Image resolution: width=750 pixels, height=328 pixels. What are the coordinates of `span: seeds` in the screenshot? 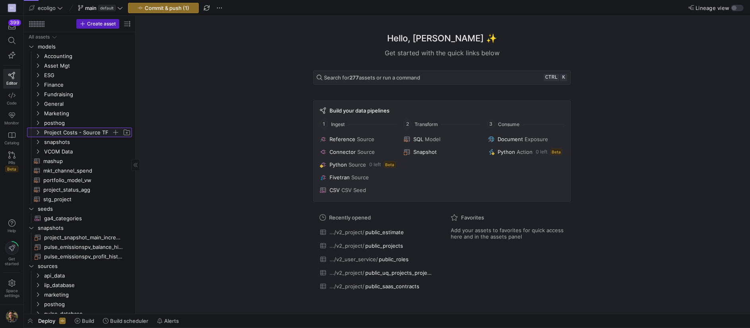 It's located at (84, 209).